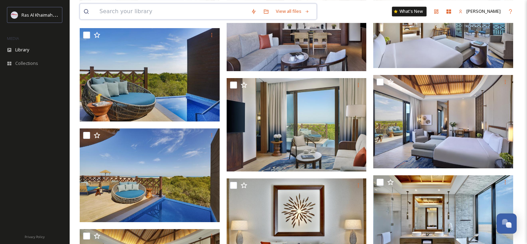 The width and height of the screenshot is (527, 244). What do you see at coordinates (293, 11) in the screenshot?
I see `div: View all files` at bounding box center [293, 11].